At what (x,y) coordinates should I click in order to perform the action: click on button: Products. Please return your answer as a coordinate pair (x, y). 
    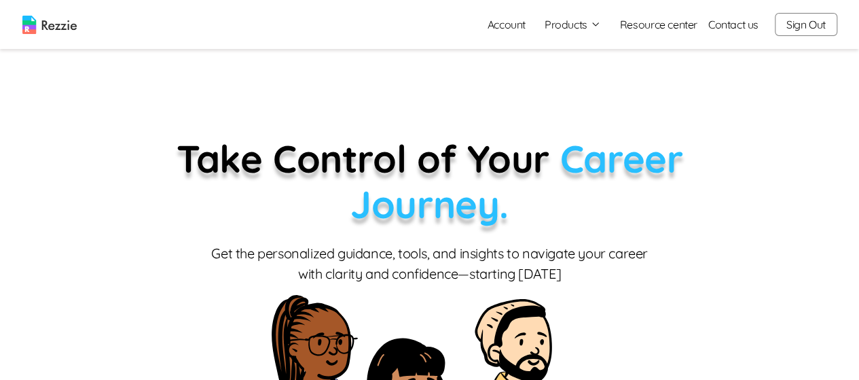
    Looking at the image, I should click on (573, 24).